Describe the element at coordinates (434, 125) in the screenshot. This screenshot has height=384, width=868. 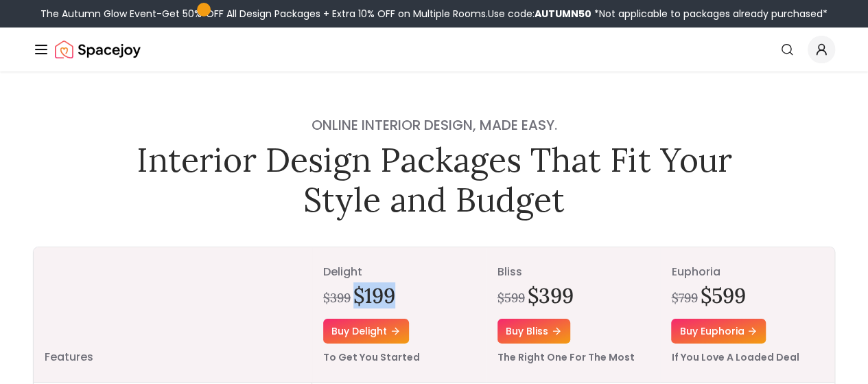
I see `h4: Online interior design, made easy.` at that location.